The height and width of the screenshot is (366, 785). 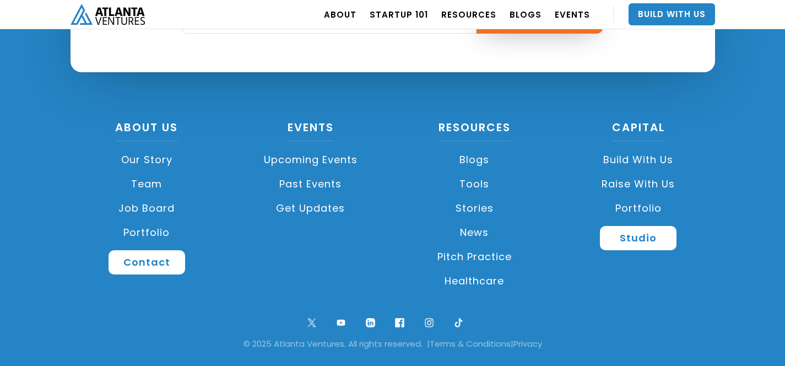 What do you see at coordinates (147, 184) in the screenshot?
I see `a: Team` at bounding box center [147, 184].